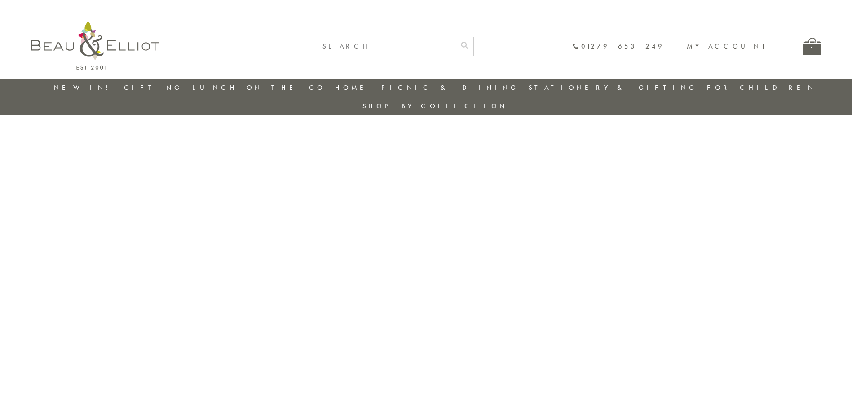 This screenshot has height=415, width=852. Describe the element at coordinates (84, 88) in the screenshot. I see `a: New in!` at that location.